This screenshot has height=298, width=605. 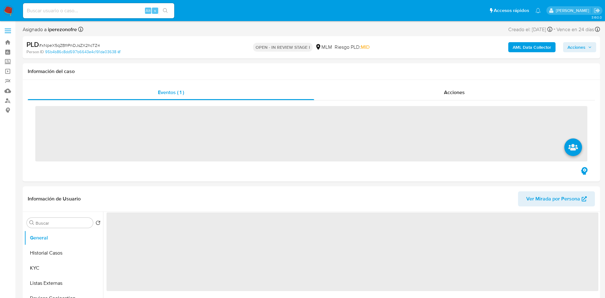 I want to click on span: s, so click(x=155, y=10).